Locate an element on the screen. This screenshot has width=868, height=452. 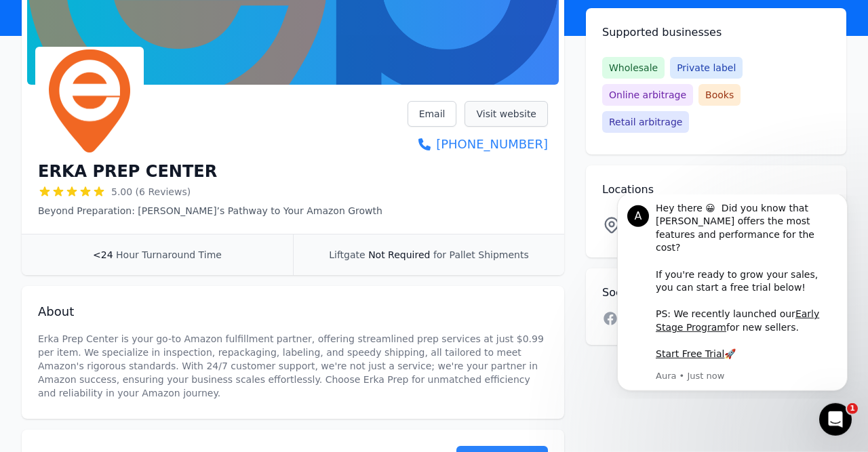
span: Online arbitrage is located at coordinates (648, 95).